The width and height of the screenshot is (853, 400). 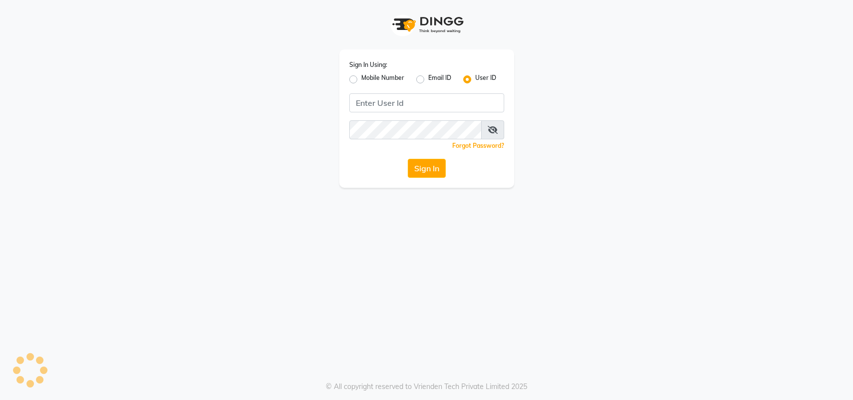 What do you see at coordinates (440, 79) in the screenshot?
I see `label: Email ID` at bounding box center [440, 79].